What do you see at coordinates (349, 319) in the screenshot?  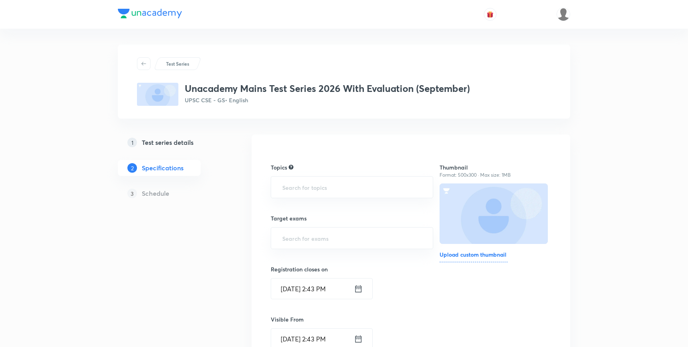 I see `h6: Visible From` at bounding box center [349, 319].